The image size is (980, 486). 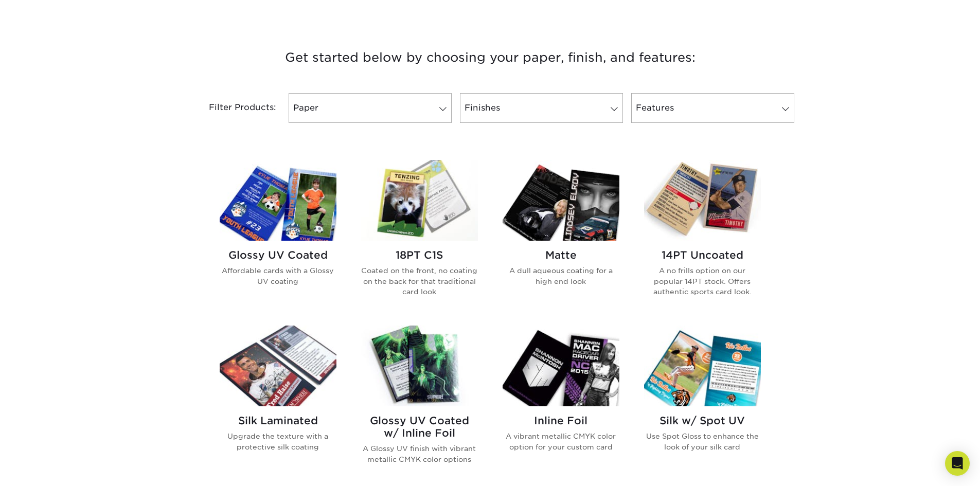 I want to click on a: Silk w/ Spot UV Trading Cards Silk w/ Spot UV Use Spot Gloss to enhance the look of your silk card, so click(x=702, y=403).